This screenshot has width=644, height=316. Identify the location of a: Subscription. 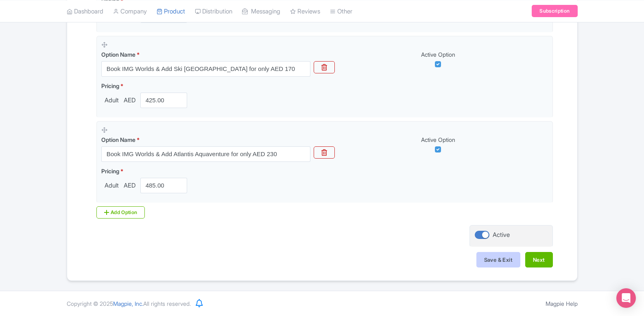
(554, 11).